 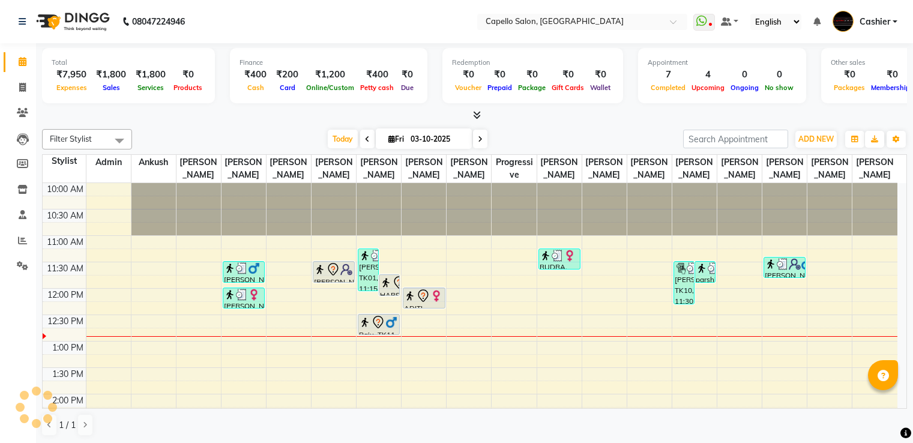 What do you see at coordinates (68, 374) in the screenshot?
I see `div: 1:30 PM` at bounding box center [68, 374].